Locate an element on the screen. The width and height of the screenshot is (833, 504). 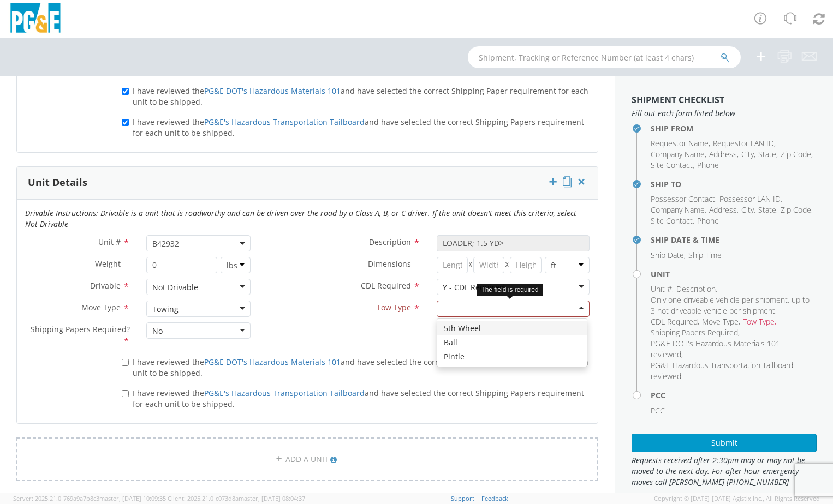
div: Y - CDL Required is located at coordinates (473, 287).